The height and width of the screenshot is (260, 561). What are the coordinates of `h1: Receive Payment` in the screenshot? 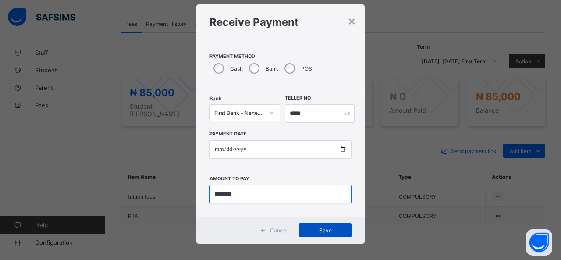 It's located at (280, 22).